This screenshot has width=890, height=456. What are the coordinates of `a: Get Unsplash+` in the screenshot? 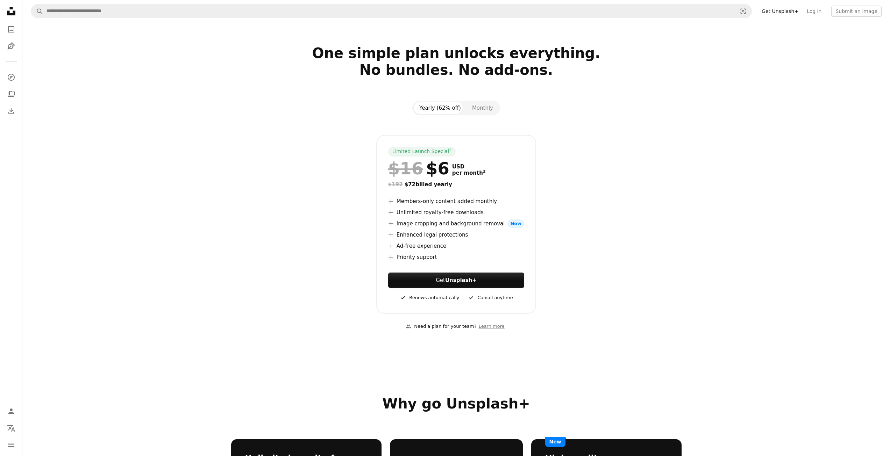 It's located at (780, 11).